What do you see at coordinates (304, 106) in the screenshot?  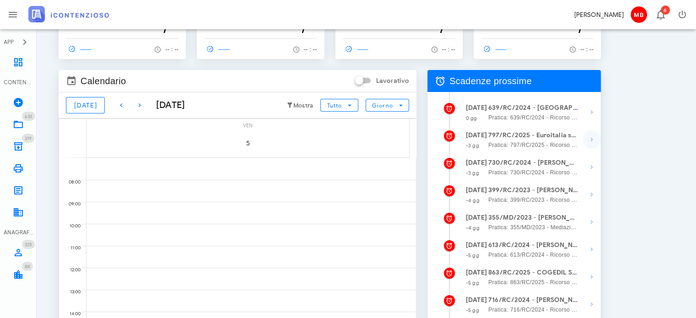 I see `small: Mostra` at bounding box center [304, 106].